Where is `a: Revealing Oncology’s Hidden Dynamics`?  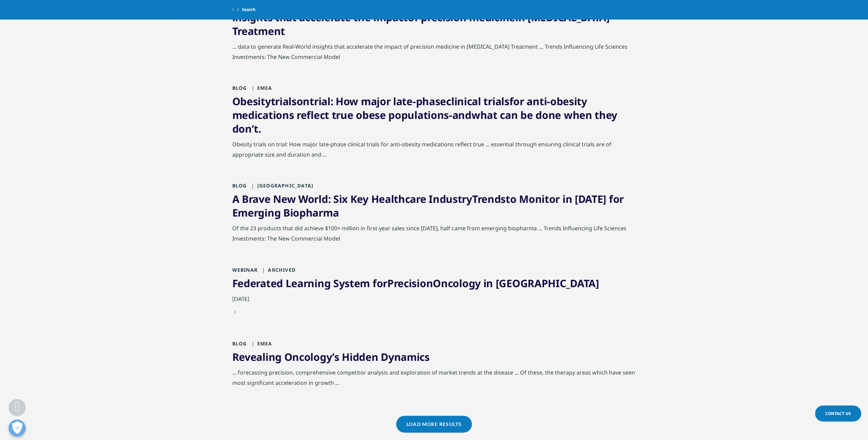 a: Revealing Oncology’s Hidden Dynamics is located at coordinates (331, 356).